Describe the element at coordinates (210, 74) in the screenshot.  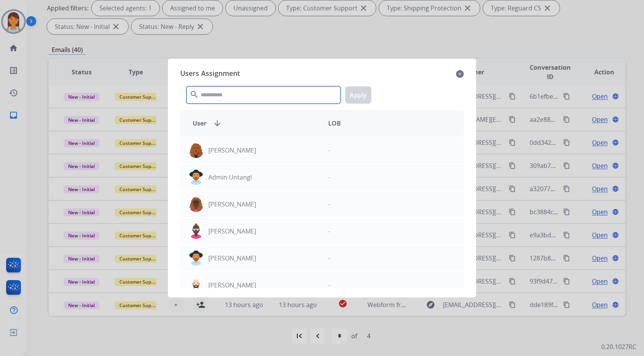
I see `span: Users Assignment` at that location.